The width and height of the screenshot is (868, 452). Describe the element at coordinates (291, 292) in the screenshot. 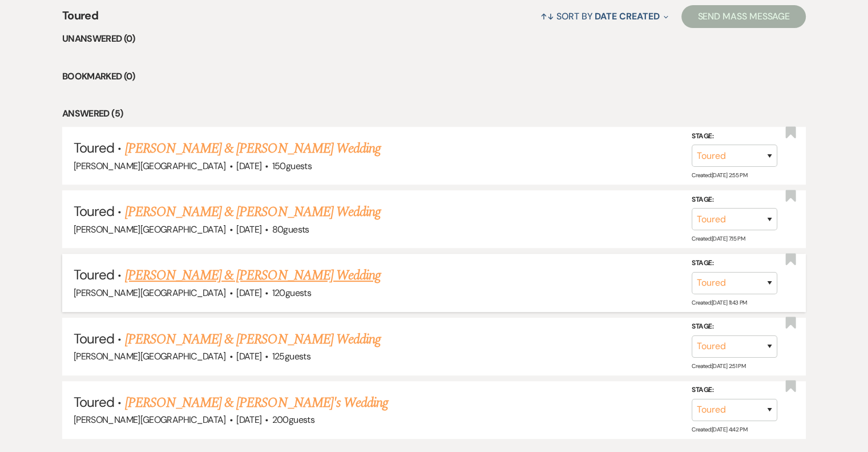

I see `span: 120 guests` at that location.